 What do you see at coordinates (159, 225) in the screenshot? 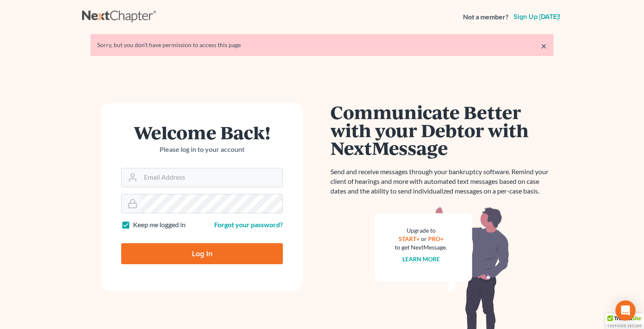
I see `label: Keep me logged in` at bounding box center [159, 225].